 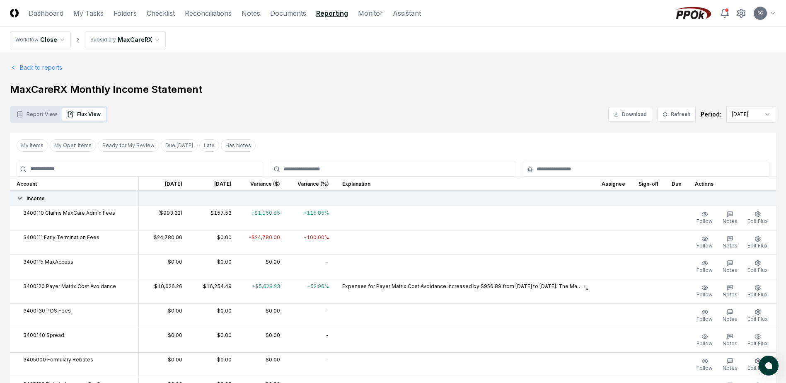 What do you see at coordinates (70, 286) in the screenshot?
I see `span: 3400120 Payer Matrix Cost Avoidance` at bounding box center [70, 286].